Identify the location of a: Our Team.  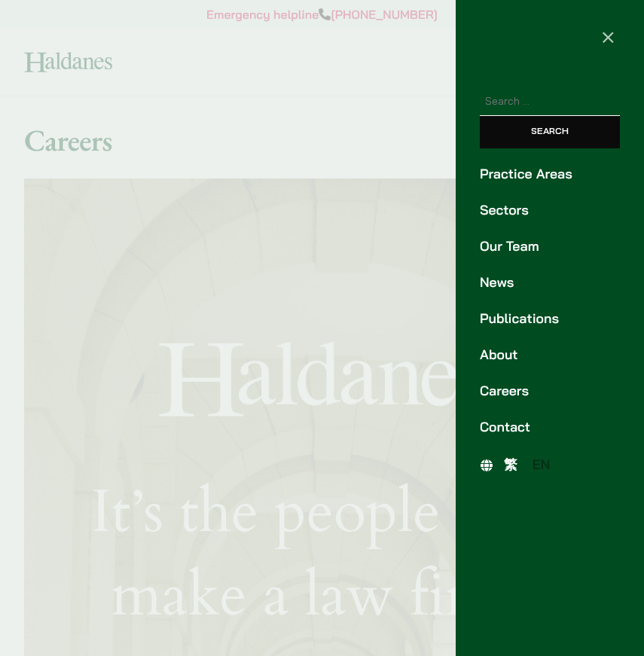
(550, 246).